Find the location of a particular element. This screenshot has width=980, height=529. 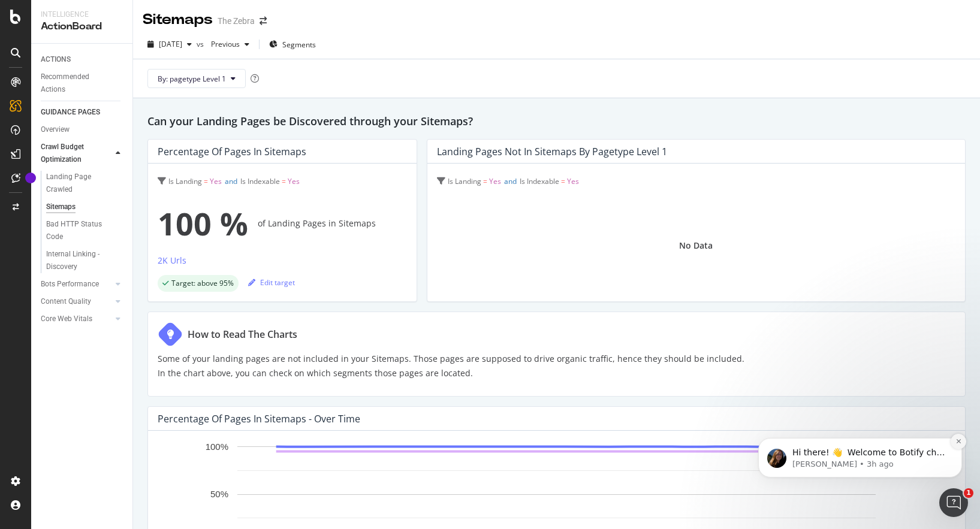

div: Percentage of Pages in Sitemaps is located at coordinates (232, 152).